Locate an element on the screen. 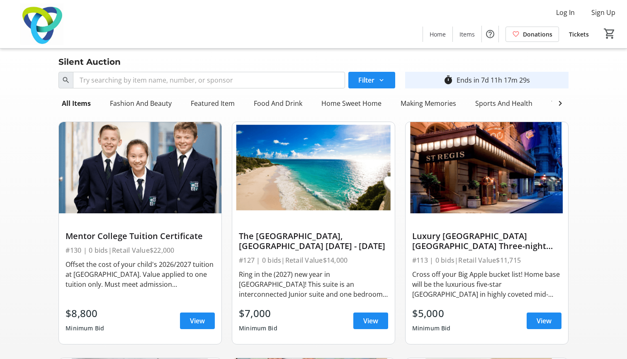  span: Tickets is located at coordinates (579, 34).